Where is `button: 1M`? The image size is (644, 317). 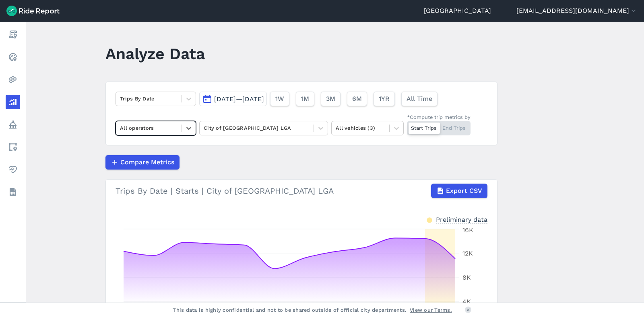
button: 1M is located at coordinates (305, 99).